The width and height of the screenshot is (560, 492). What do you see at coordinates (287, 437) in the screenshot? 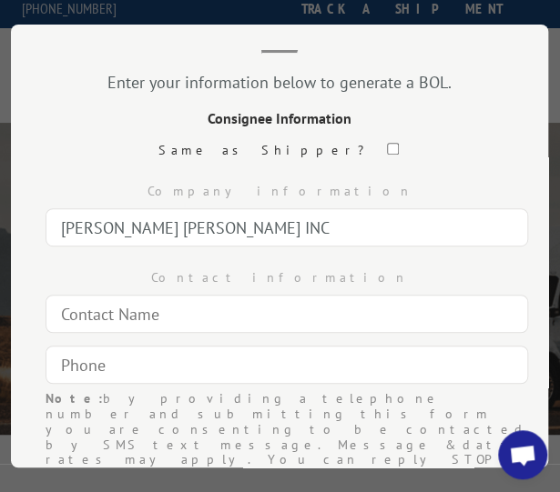
I see `div: by providing a telephone number and submitting this form you are consenting to be contacted by SM...` at bounding box center [287, 437].